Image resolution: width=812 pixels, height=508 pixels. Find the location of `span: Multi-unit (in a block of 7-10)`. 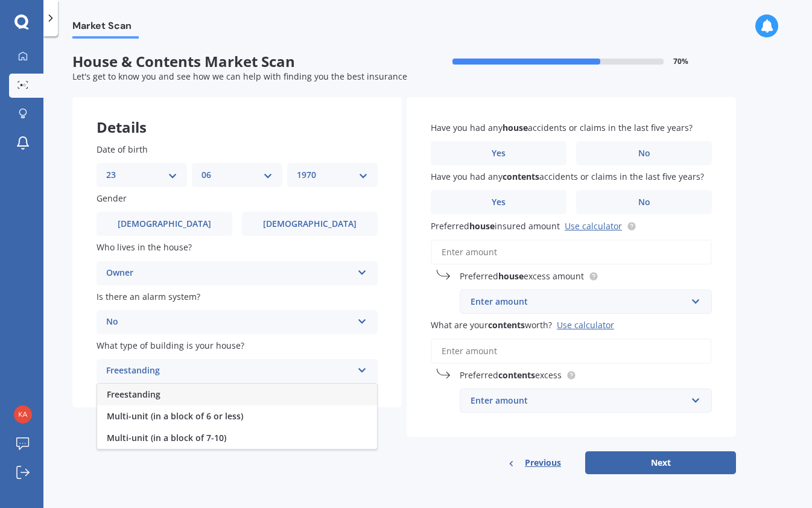

span: Multi-unit (in a block of 7-10) is located at coordinates (166, 437).